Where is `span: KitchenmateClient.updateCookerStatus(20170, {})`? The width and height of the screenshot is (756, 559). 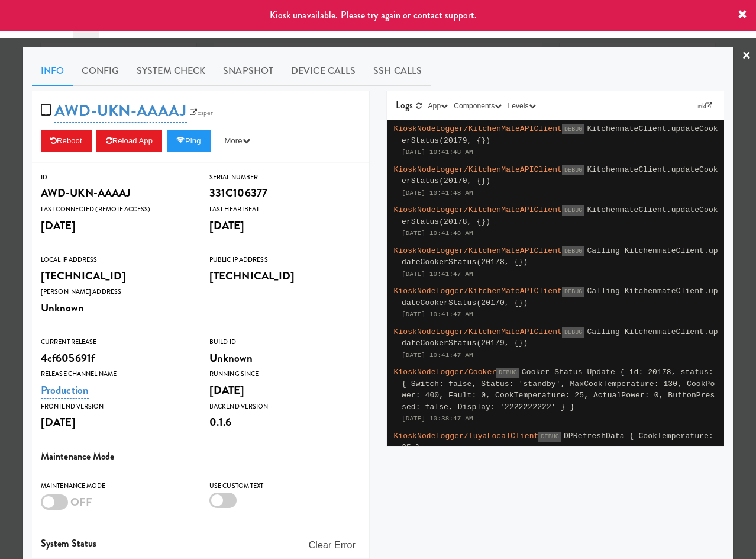
span: KitchenmateClient.updateCookerStatus(20170, {}) is located at coordinates (560, 175).